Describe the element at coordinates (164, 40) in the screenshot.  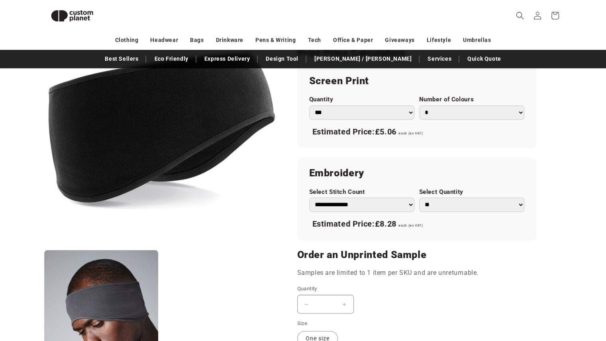
I see `a: Headwear` at that location.